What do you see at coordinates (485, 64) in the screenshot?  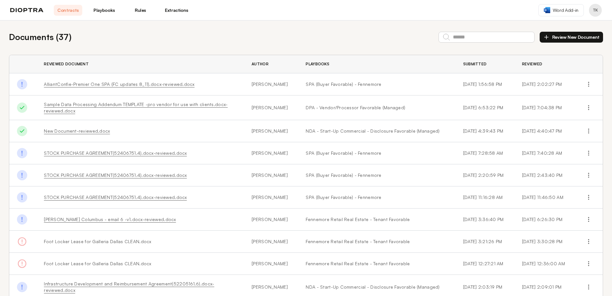 I see `th: Submitted` at bounding box center [485, 64].